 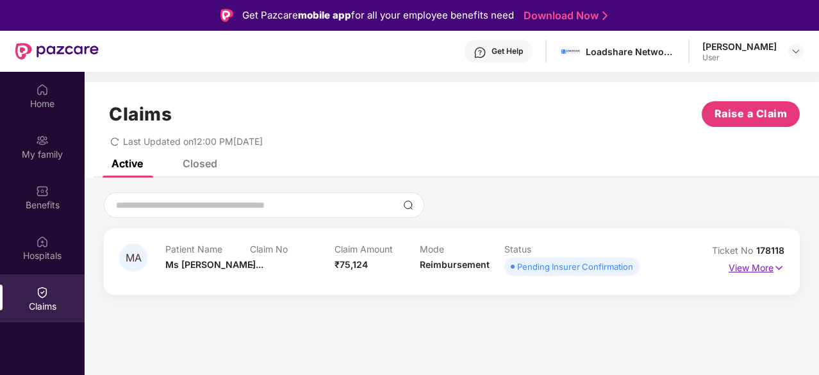 I want to click on img: svg+xml;base64,PHN2ZyB3aWR0aD0iMjAiIGhlaWdodD0iMjAiIHZpZXdCb3g9IjAgMCAyMCAyMCIgZmlsbD0ibm9uZSIgeG..., so click(x=42, y=140).